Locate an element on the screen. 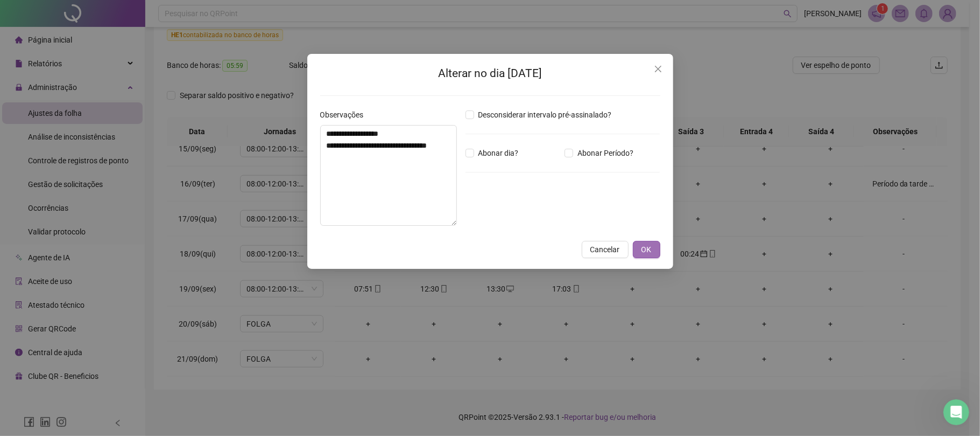  button: Close is located at coordinates (658, 69).